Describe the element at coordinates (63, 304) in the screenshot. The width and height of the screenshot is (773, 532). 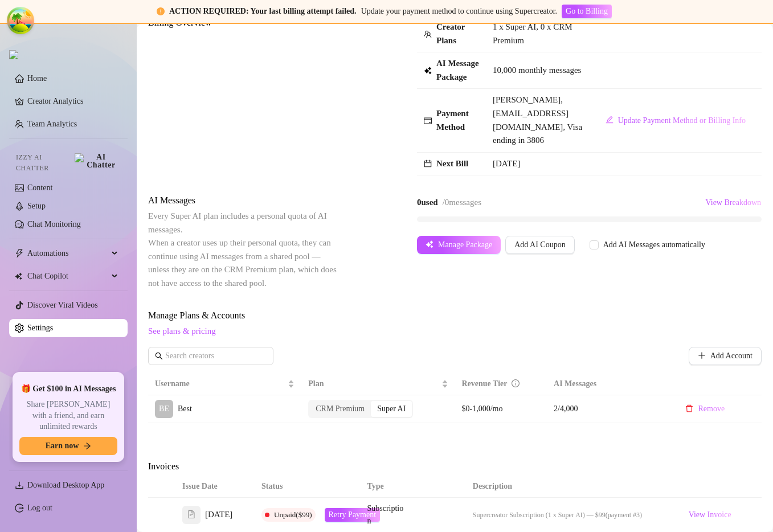
I see `a: Discover Viral Videos` at that location.